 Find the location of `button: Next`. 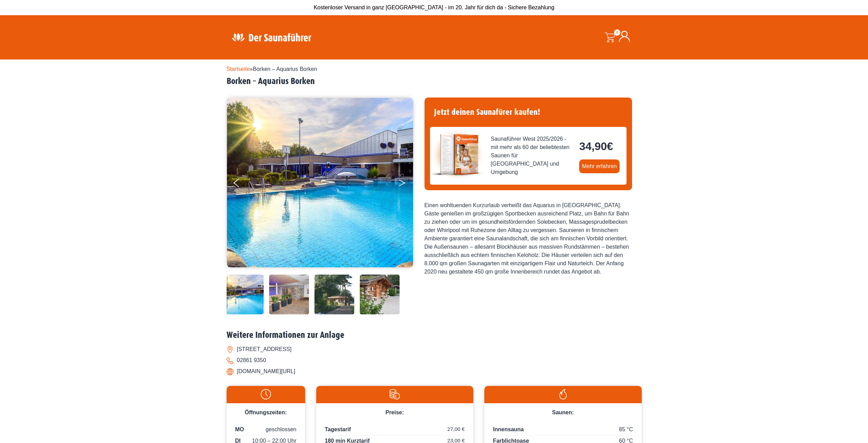

button: Next is located at coordinates (407, 184).